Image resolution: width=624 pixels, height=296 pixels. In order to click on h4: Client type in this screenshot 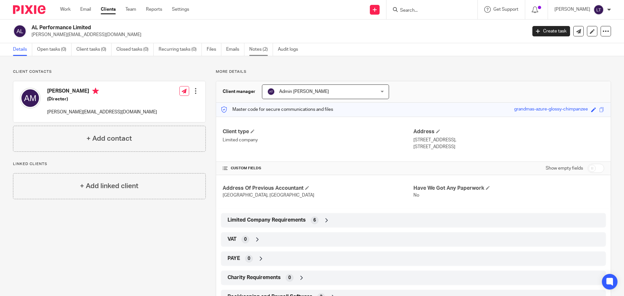, I will do `click(318, 132)`.